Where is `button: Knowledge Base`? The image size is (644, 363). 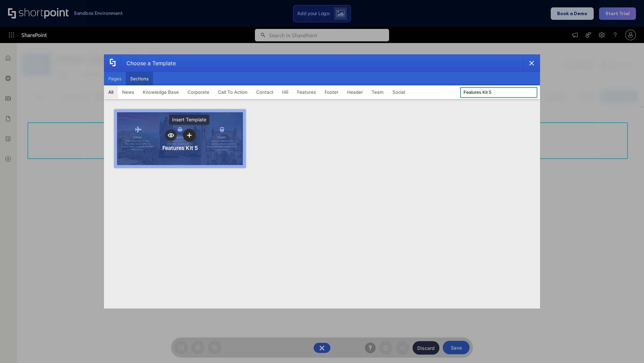 button: Knowledge Base is located at coordinates (161, 92).